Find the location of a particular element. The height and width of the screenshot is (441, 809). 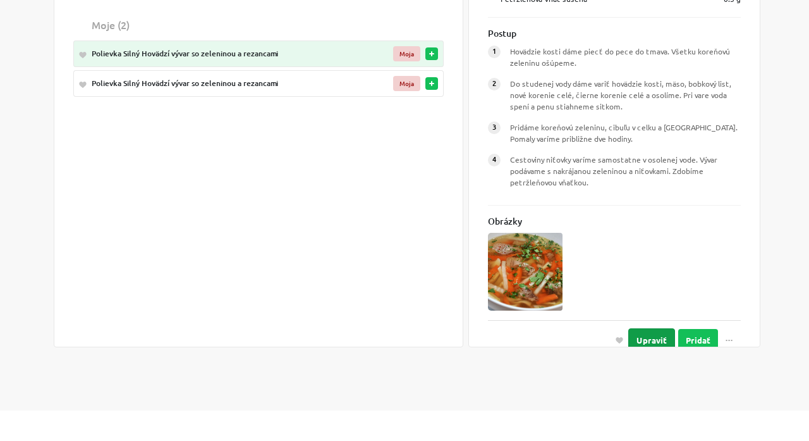

button: Pridať is located at coordinates (698, 340).